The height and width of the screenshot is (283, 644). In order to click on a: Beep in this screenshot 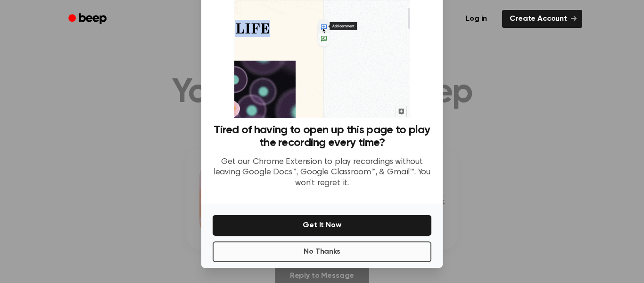, I will do `click(88, 19)`.